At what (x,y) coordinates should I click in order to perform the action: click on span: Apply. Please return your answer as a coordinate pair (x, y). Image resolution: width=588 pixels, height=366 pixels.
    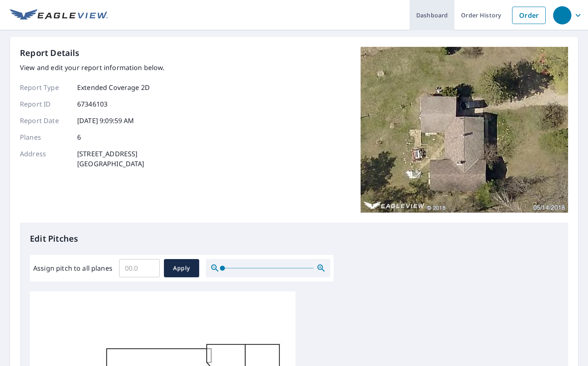
    Looking at the image, I should click on (181, 268).